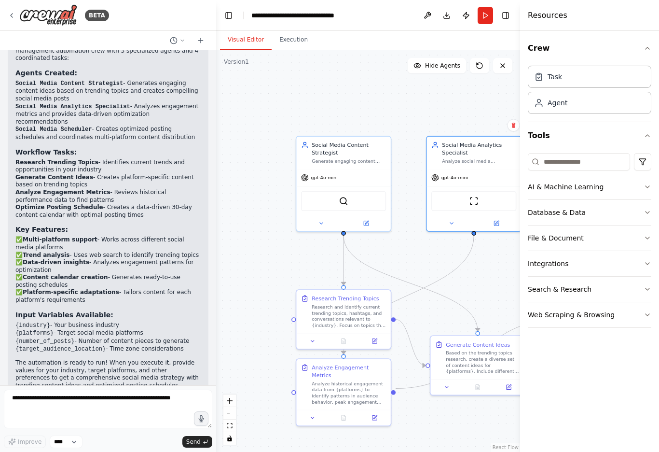 The image size is (659, 452). What do you see at coordinates (41, 229) in the screenshot?
I see `strong: Key Features:` at bounding box center [41, 229].